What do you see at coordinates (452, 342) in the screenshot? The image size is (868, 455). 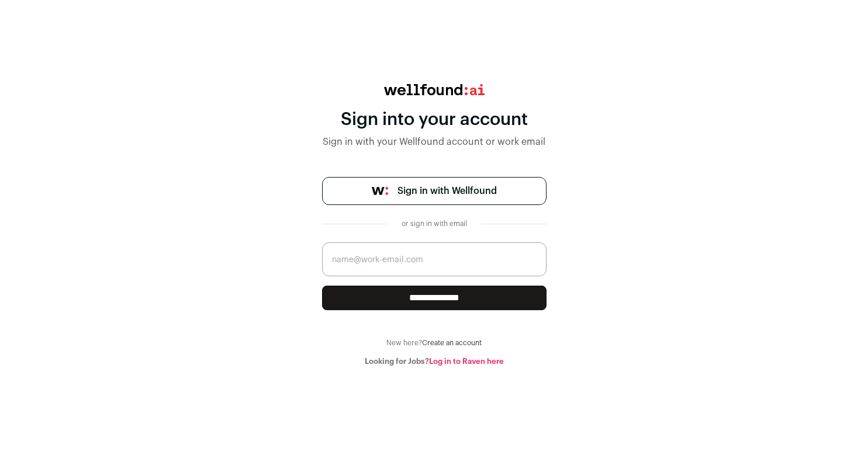 I see `a: Create an account` at bounding box center [452, 342].